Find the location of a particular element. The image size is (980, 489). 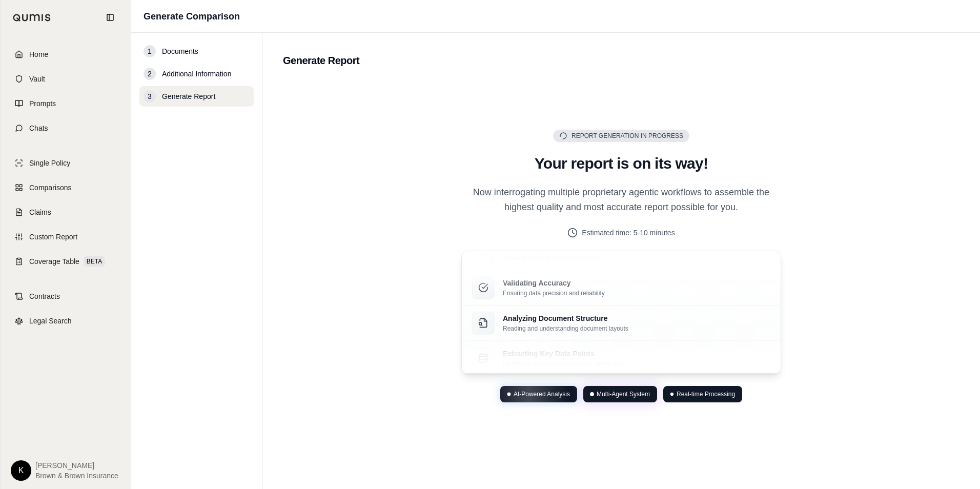

p: Extracting Key Data Points is located at coordinates (563, 353).